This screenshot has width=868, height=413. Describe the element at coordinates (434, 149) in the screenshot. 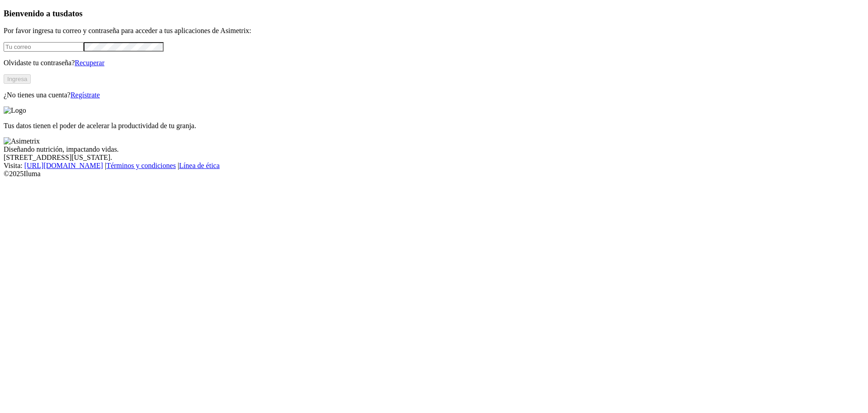

I see `div: Diseñando nutrición, impactando vidas.` at that location.